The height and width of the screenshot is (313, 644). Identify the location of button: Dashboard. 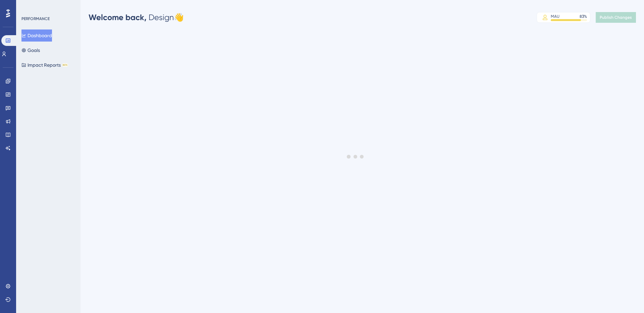
(37, 35).